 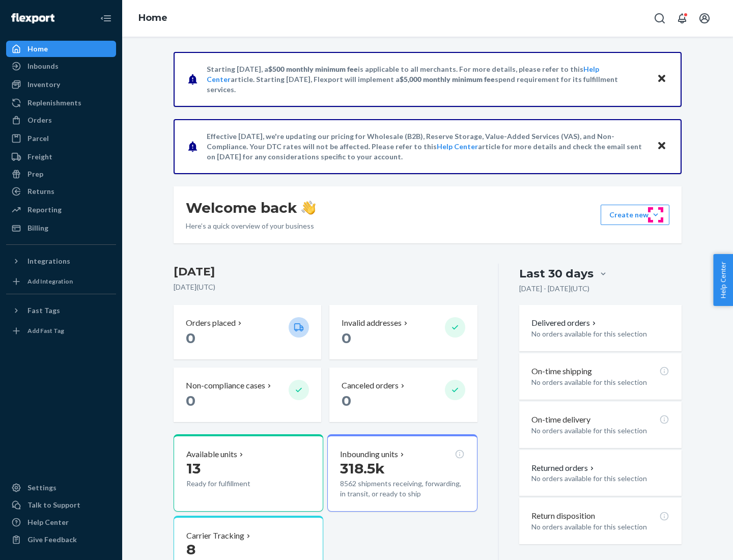 What do you see at coordinates (660, 18) in the screenshot?
I see `button: Open Search Box` at bounding box center [660, 18].